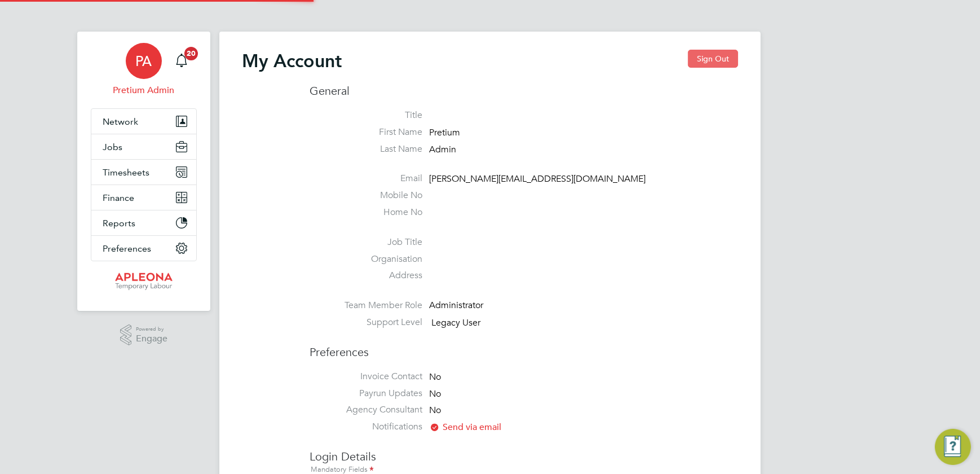 This screenshot has width=980, height=474. Describe the element at coordinates (126, 172) in the screenshot. I see `span: Timesheets` at that location.